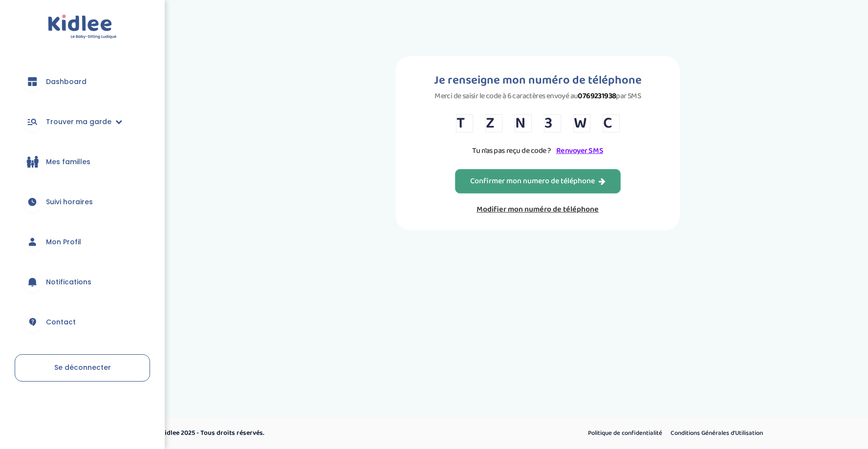  Describe the element at coordinates (82, 81) in the screenshot. I see `a: Dashboard` at that location.